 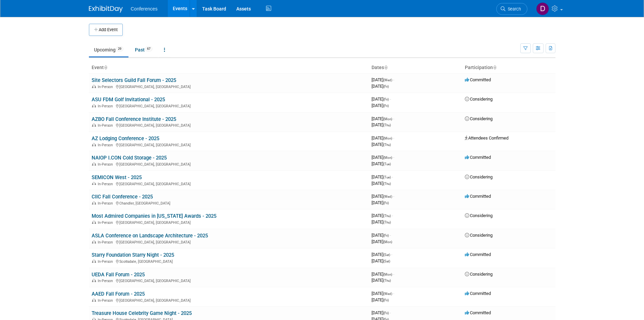 I want to click on a: Past67, so click(x=144, y=49).